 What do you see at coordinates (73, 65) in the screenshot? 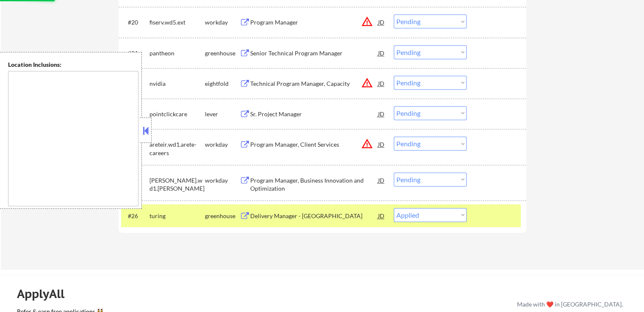
I see `div: Location Inclusions:` at bounding box center [73, 65].